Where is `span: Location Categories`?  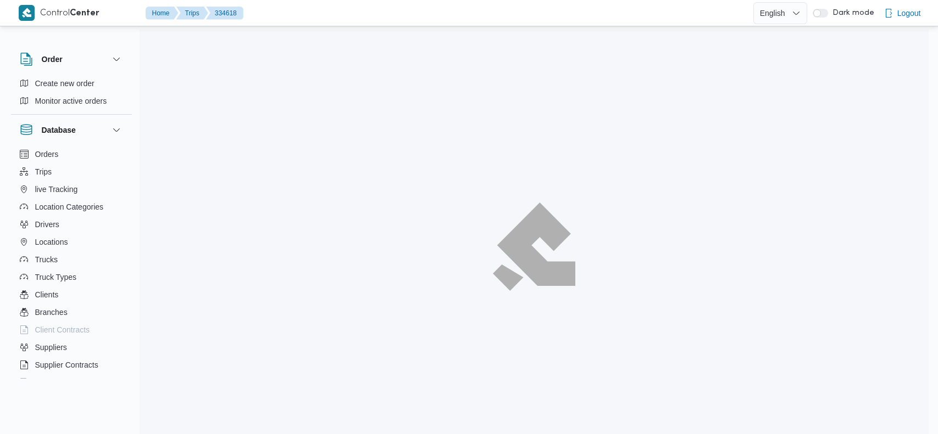
span: Location Categories is located at coordinates (69, 207).